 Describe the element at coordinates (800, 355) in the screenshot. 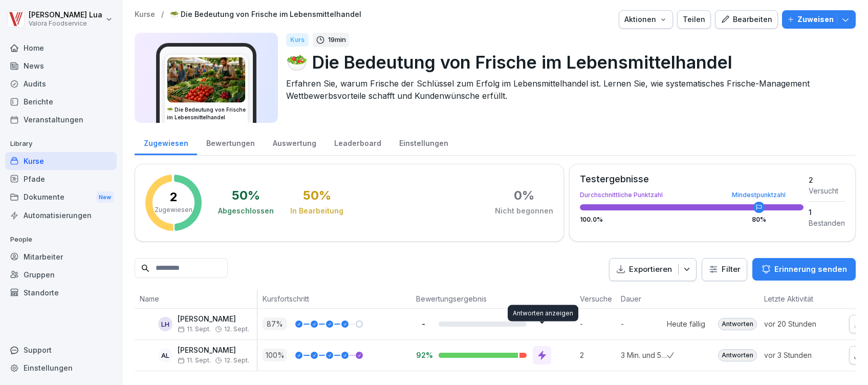

I see `p: vor 3 Stunden` at that location.